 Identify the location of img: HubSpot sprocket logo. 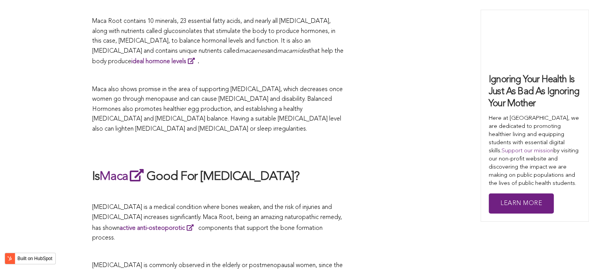
(10, 258).